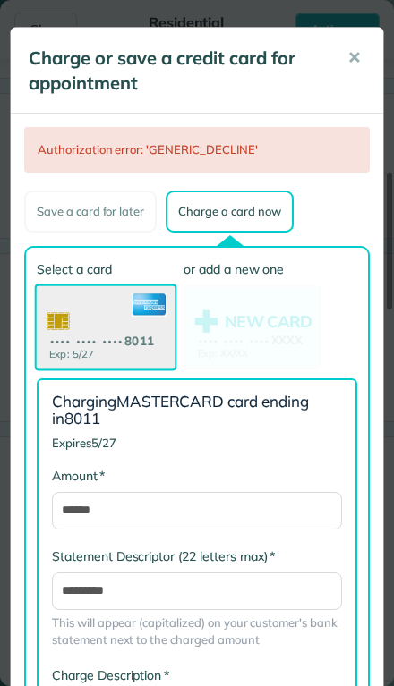  Describe the element at coordinates (197, 443) in the screenshot. I see `h4: Expires` at that location.